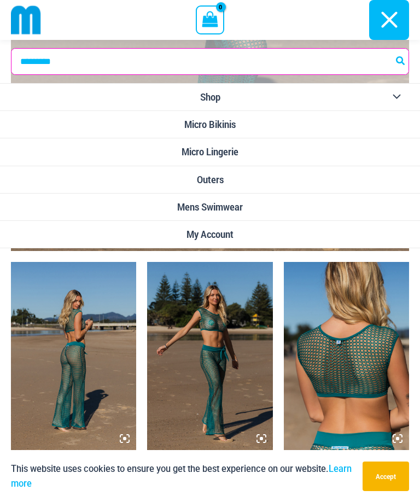 The width and height of the screenshot is (420, 502). What do you see at coordinates (26, 20) in the screenshot?
I see `img: cropped mm emblem` at bounding box center [26, 20].